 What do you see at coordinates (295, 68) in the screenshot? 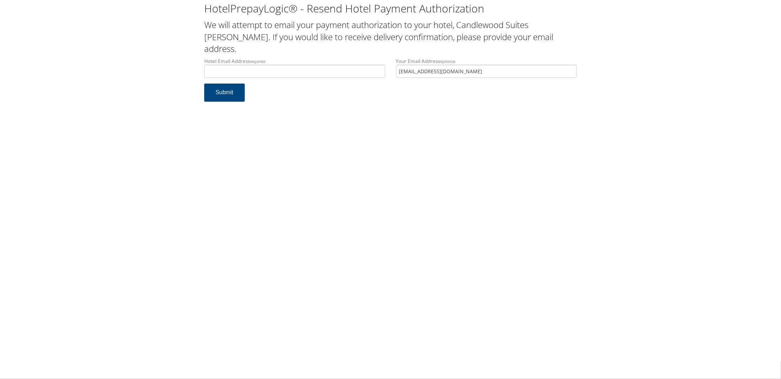
I see `label: Hotel Email Address` at bounding box center [295, 68].